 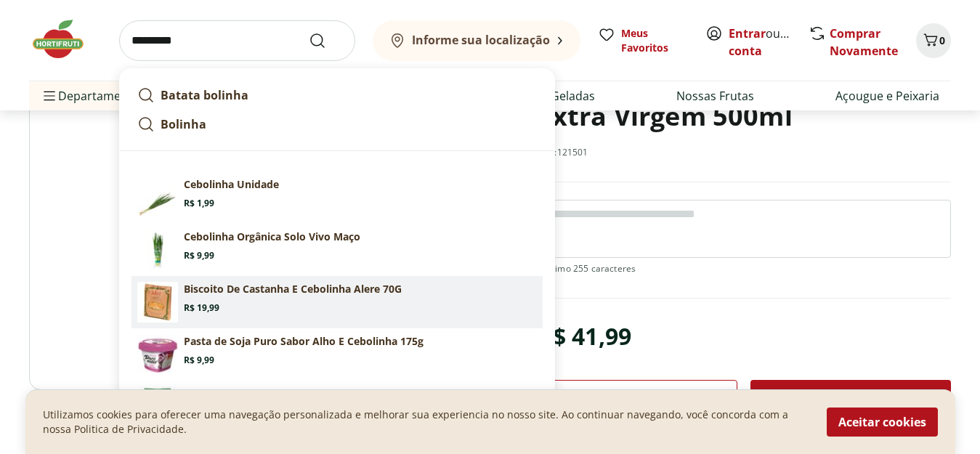 I want to click on p: Cebolinha Unidade, so click(x=231, y=185).